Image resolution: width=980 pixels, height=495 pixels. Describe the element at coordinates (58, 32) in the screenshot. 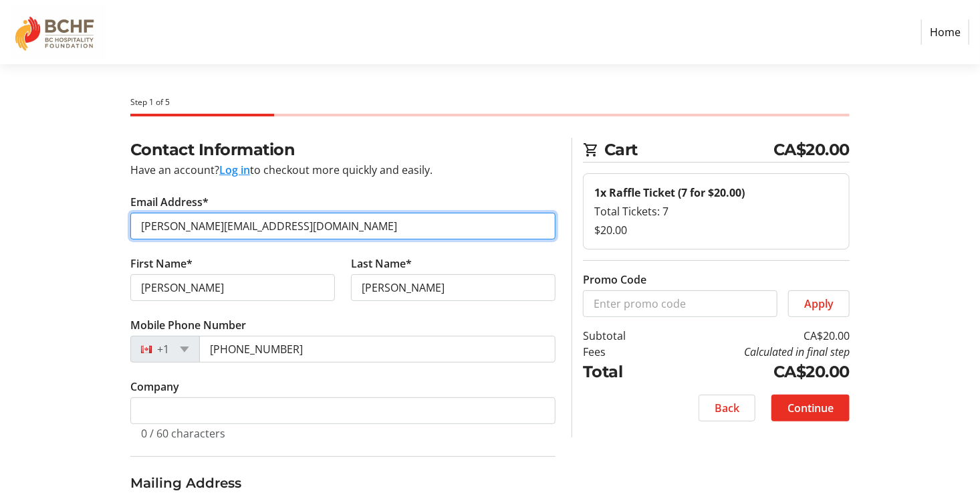

I see `img: BC Hospitality Foundation's Logo` at that location.